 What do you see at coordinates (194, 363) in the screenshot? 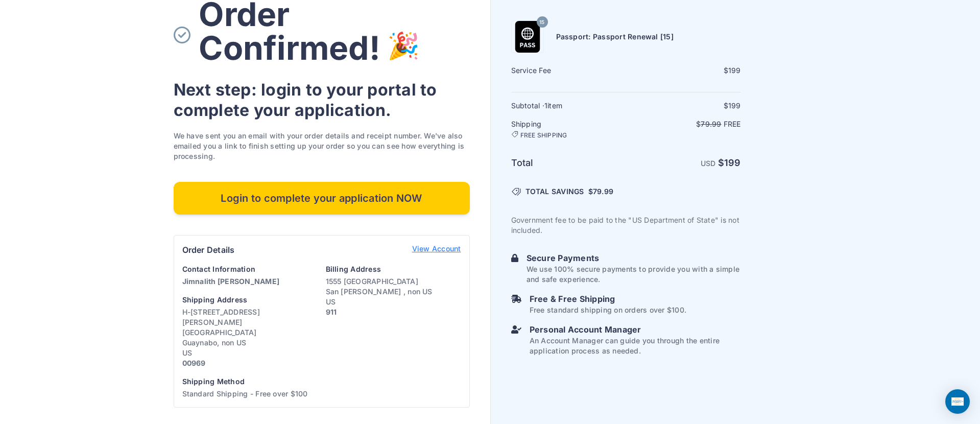
I see `strong: 00969` at bounding box center [194, 363].